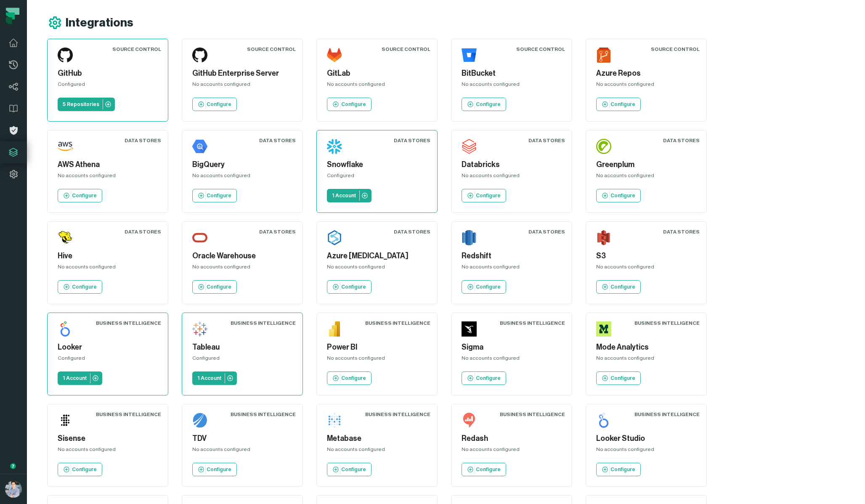 This screenshot has width=865, height=504. Describe the element at coordinates (199, 420) in the screenshot. I see `img: TDV` at that location.